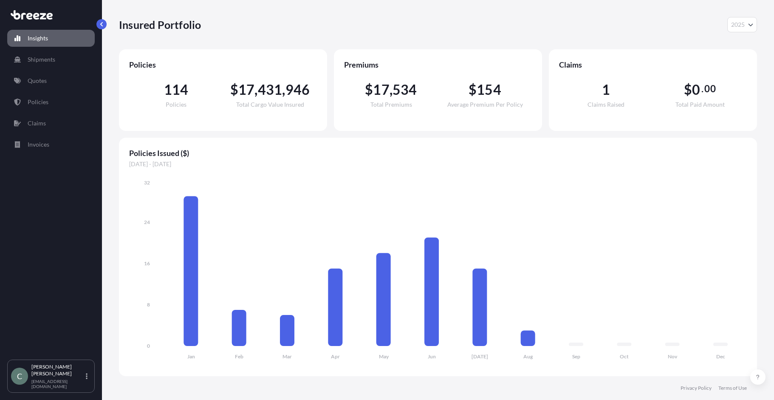 The width and height of the screenshot is (774, 400). What do you see at coordinates (298, 90) in the screenshot?
I see `span: 946` at bounding box center [298, 90].